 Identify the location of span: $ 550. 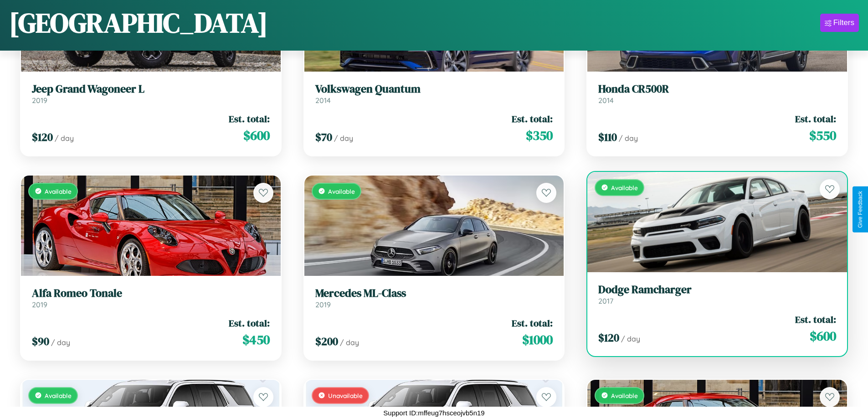
(822, 135).